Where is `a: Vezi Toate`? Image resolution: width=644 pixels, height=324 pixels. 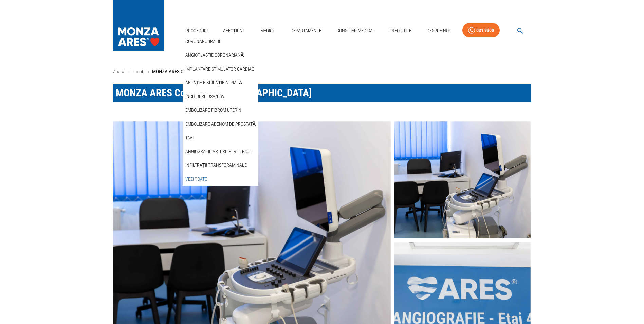
a: Vezi Toate is located at coordinates (196, 179).